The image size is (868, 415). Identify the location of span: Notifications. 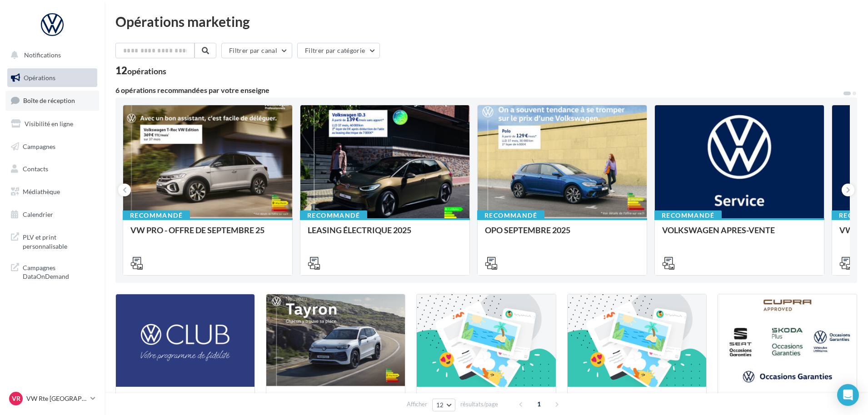
(42, 55).